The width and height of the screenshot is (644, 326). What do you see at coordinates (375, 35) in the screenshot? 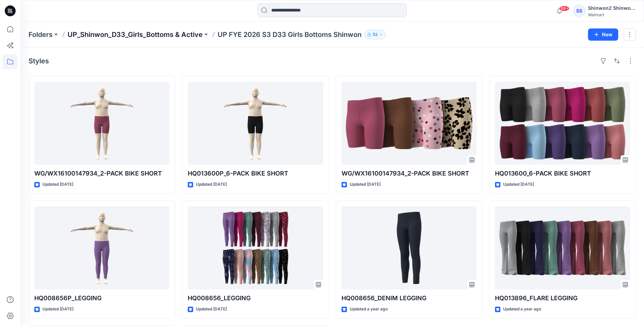
I see `button: 52` at bounding box center [375, 35].